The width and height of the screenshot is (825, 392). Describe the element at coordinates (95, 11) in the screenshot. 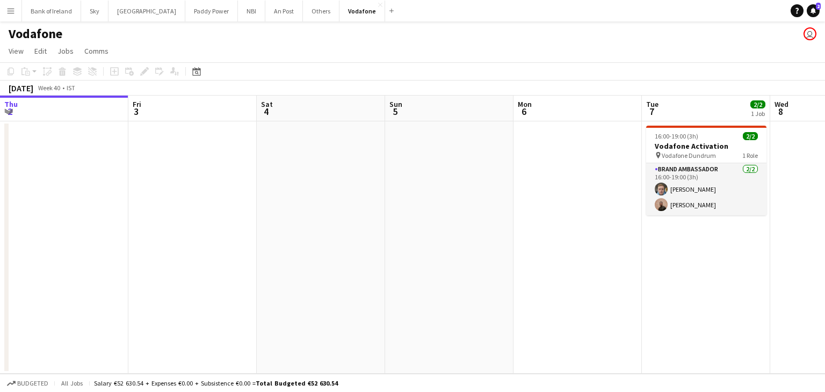

I see `button: Sky` at that location.